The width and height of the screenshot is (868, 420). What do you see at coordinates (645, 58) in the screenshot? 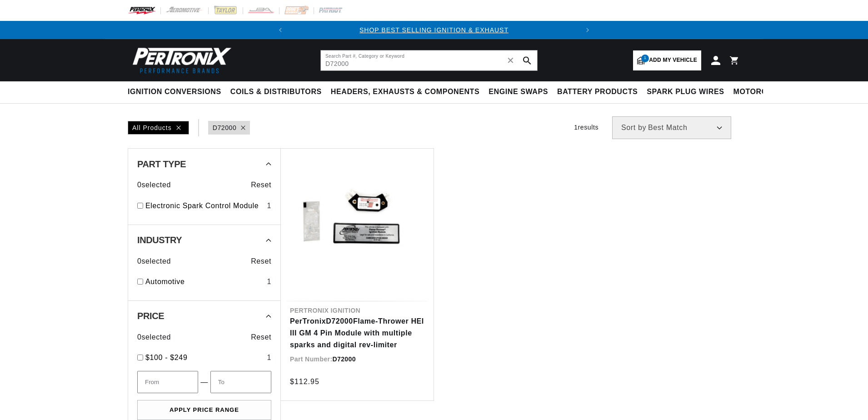
I see `span: 1` at bounding box center [645, 58].